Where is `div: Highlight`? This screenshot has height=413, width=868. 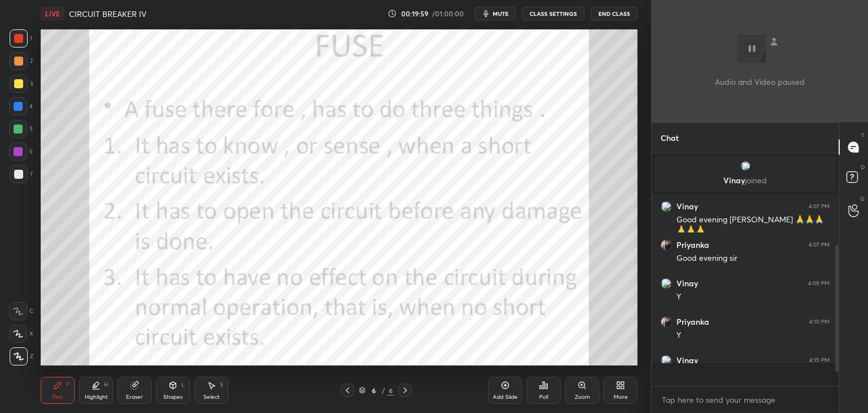
div: Highlight is located at coordinates (96, 397).